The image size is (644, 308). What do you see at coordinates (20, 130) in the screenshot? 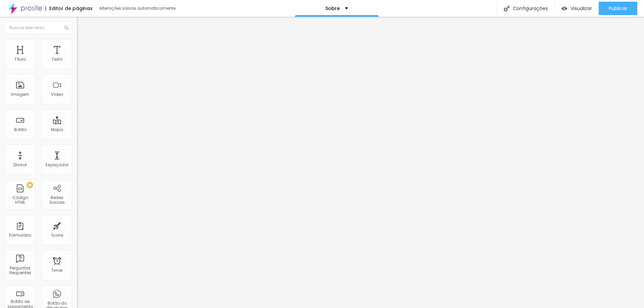
I see `div: Botão` at bounding box center [20, 130].